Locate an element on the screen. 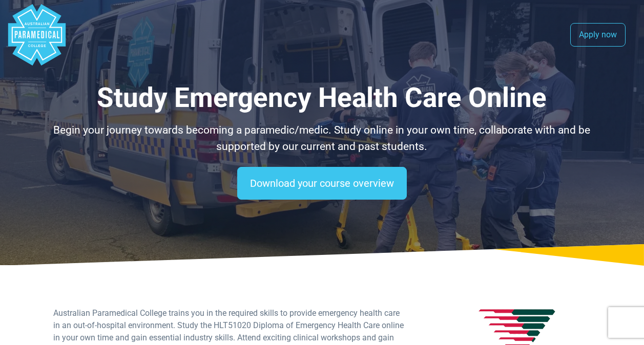 The image size is (644, 345). div: Australian Paramedical College is located at coordinates (37, 35).